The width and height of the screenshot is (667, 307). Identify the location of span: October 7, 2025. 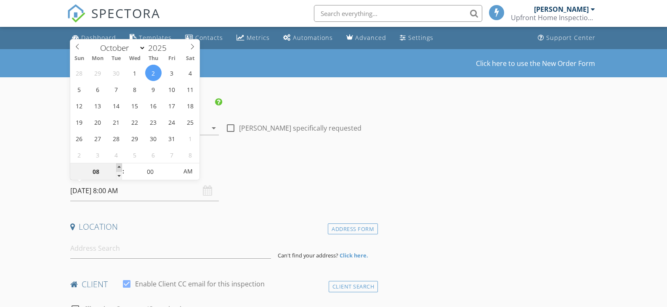
(116, 89).